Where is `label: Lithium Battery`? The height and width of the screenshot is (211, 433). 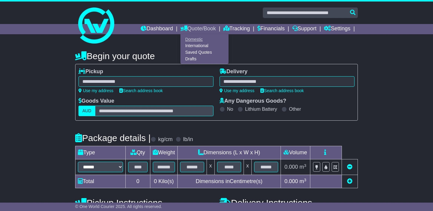
label: Lithium Battery is located at coordinates (261, 109).